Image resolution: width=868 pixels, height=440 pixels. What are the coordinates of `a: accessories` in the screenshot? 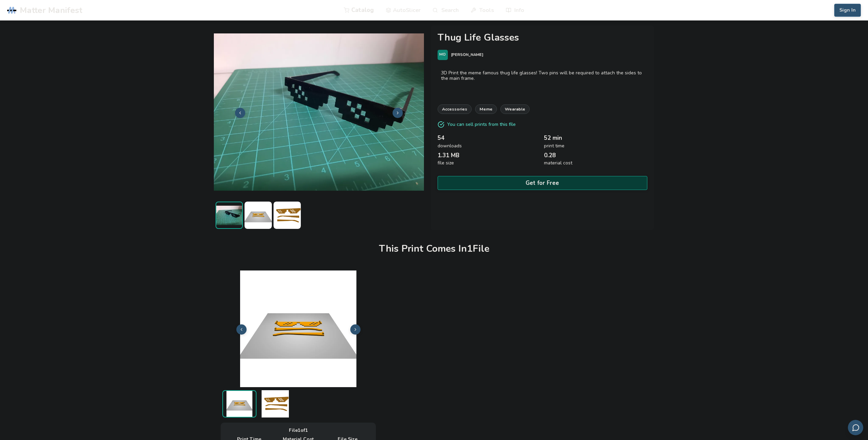 It's located at (455, 109).